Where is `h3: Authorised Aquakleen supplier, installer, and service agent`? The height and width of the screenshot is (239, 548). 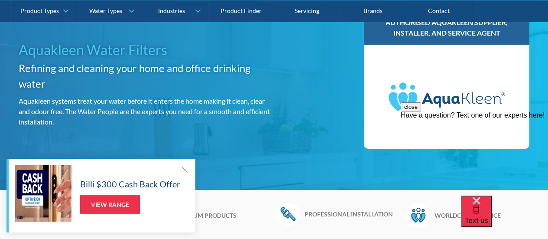 h3: Authorised Aquakleen supplier, installer, and service agent is located at coordinates (447, 28).